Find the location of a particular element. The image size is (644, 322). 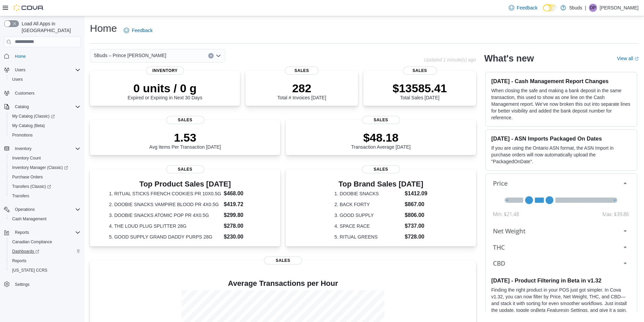

dt: 4. THE LOUD PLUG SPLITTER 28G is located at coordinates (165, 226).